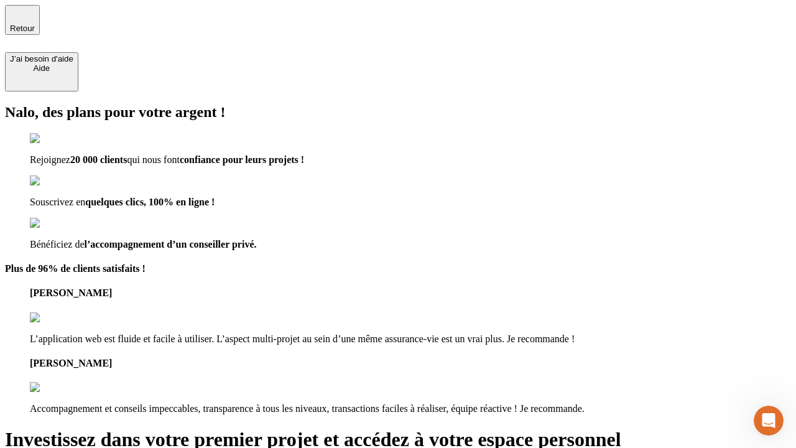 This screenshot has height=448, width=796. I want to click on span: 20 000 clients, so click(99, 159).